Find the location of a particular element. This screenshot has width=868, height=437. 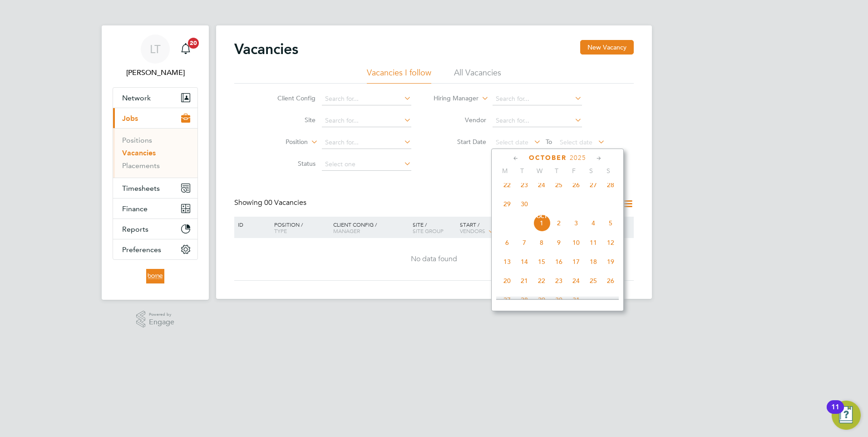

label: Position is located at coordinates (281, 142).